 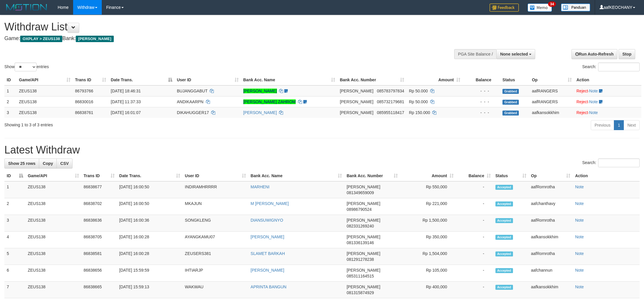 I want to click on input: Search:, so click(x=619, y=163).